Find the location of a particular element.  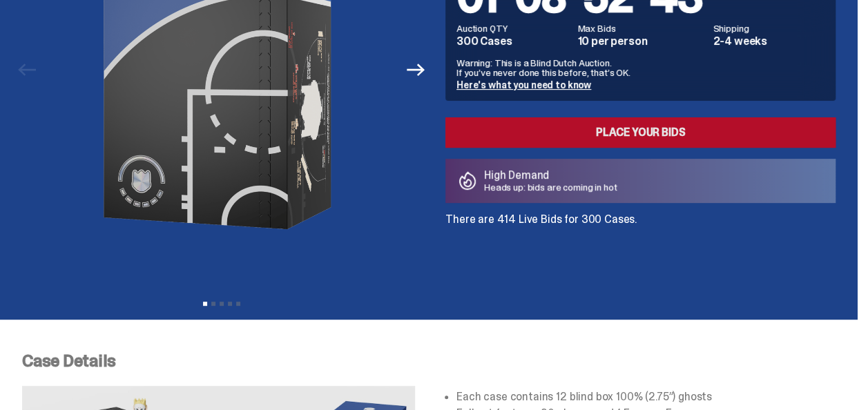

button: View slide 1 is located at coordinates (205, 304).